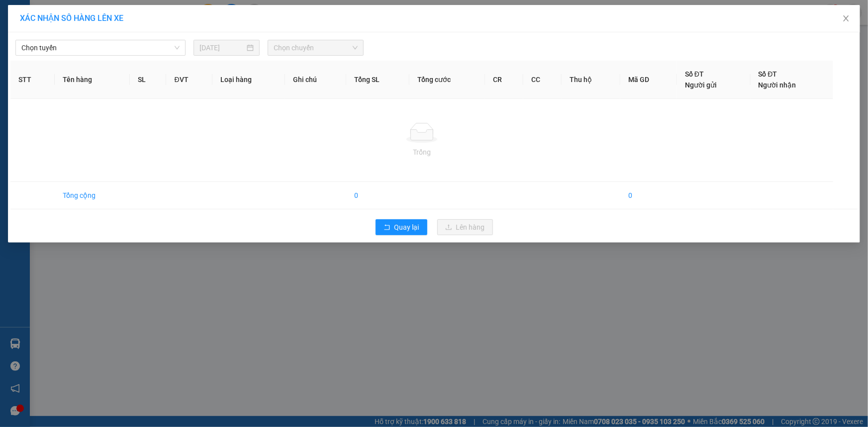 The height and width of the screenshot is (427, 868). I want to click on th: Thu hộ, so click(591, 79).